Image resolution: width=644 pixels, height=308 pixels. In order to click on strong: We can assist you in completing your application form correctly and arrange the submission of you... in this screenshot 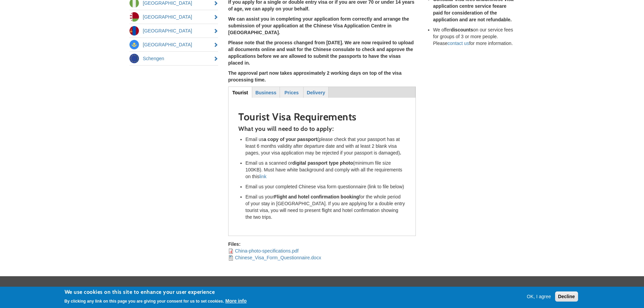, I will do `click(318, 25)`.